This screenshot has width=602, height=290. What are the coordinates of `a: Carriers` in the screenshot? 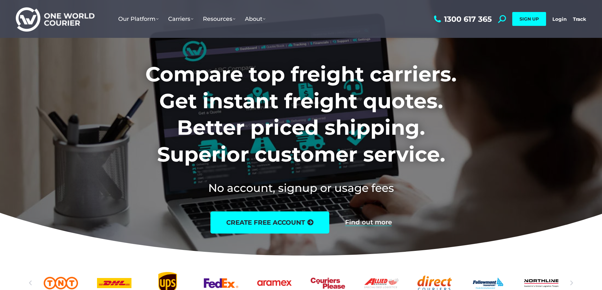 It's located at (181, 19).